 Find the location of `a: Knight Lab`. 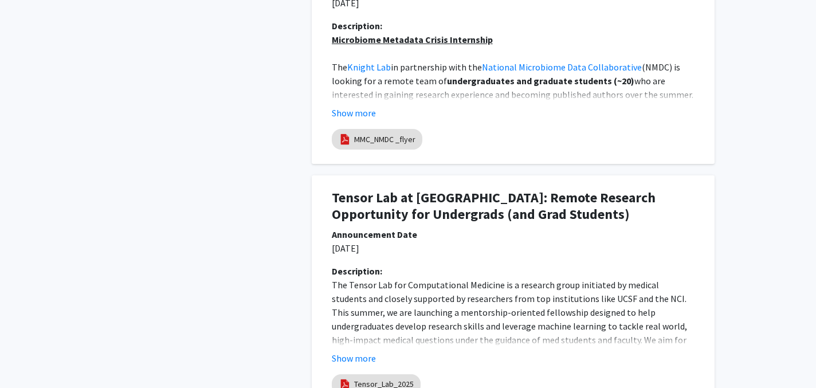

a: Knight Lab is located at coordinates (369, 67).